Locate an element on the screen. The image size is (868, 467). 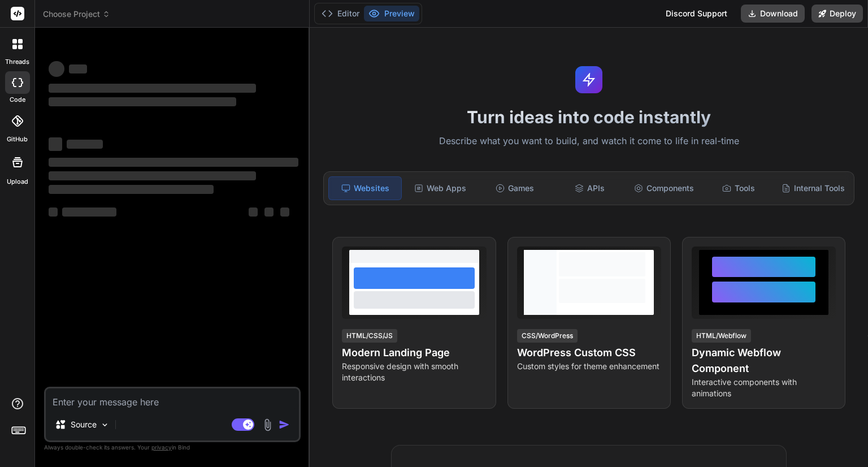
p: Custom styles for theme enhancement is located at coordinates (589, 366).